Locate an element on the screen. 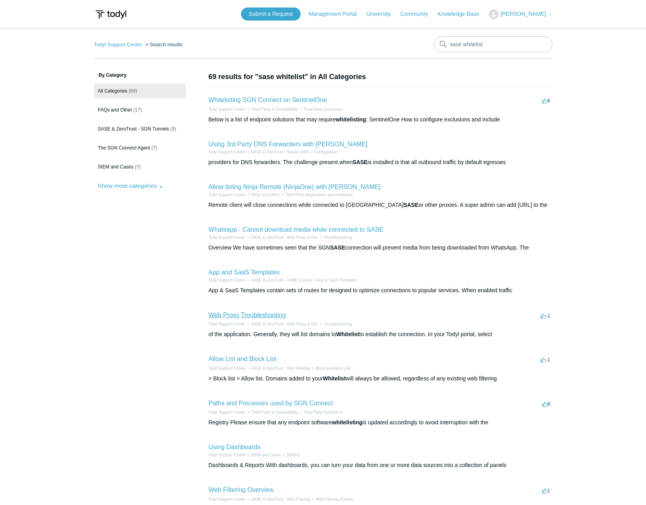 The height and width of the screenshot is (505, 646). div: Dashboards & Reports With dashboards, you can turn your data from one or more data sources into a... is located at coordinates (380, 465).